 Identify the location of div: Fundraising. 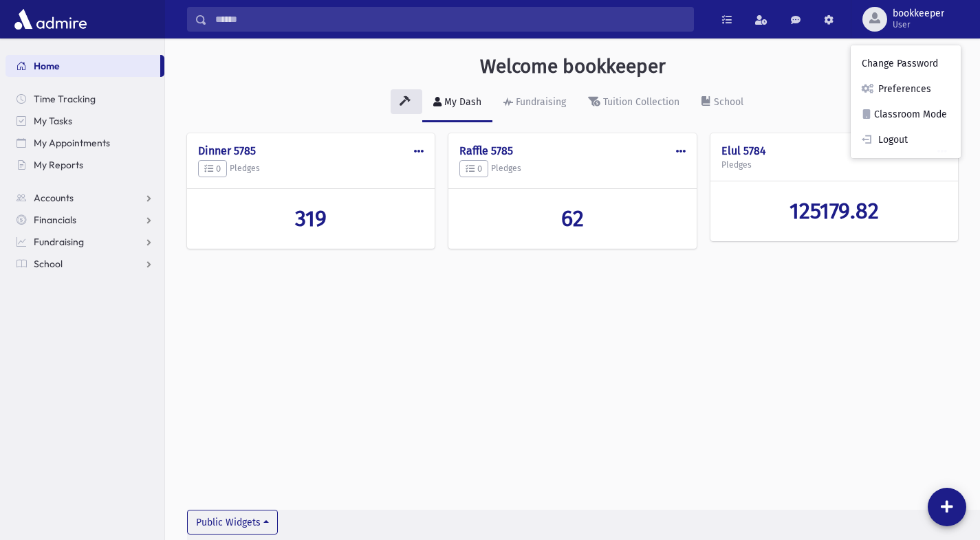
(539, 102).